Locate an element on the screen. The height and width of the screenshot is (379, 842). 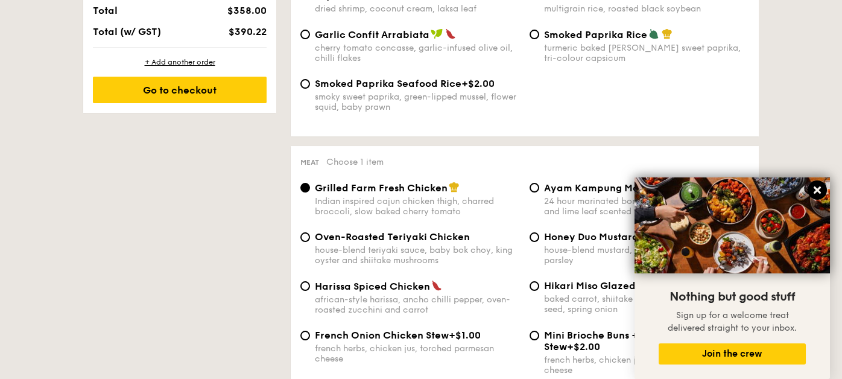
input: Grilled Farm Fresh ChickenIndian inspired cajun chicken thigh, charred broccoli, slow baked cherr... is located at coordinates (305, 188).